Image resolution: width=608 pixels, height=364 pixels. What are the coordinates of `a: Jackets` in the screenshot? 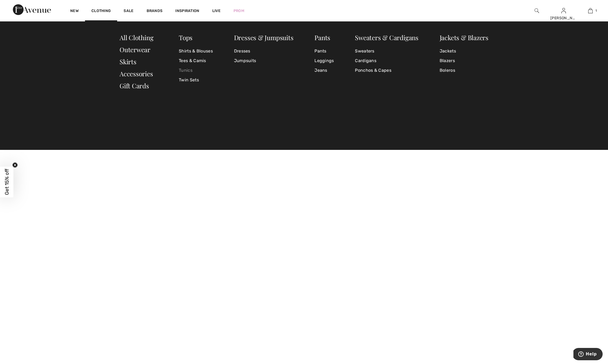 It's located at (464, 51).